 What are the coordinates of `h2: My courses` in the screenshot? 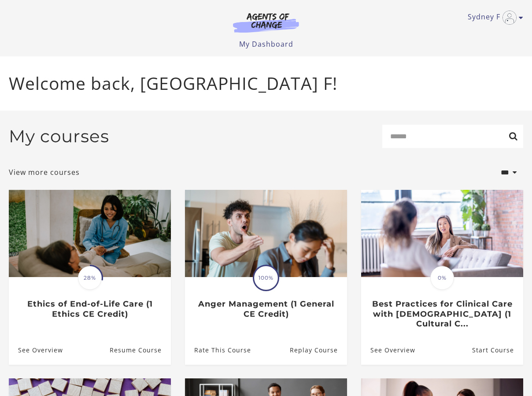 It's located at (59, 136).